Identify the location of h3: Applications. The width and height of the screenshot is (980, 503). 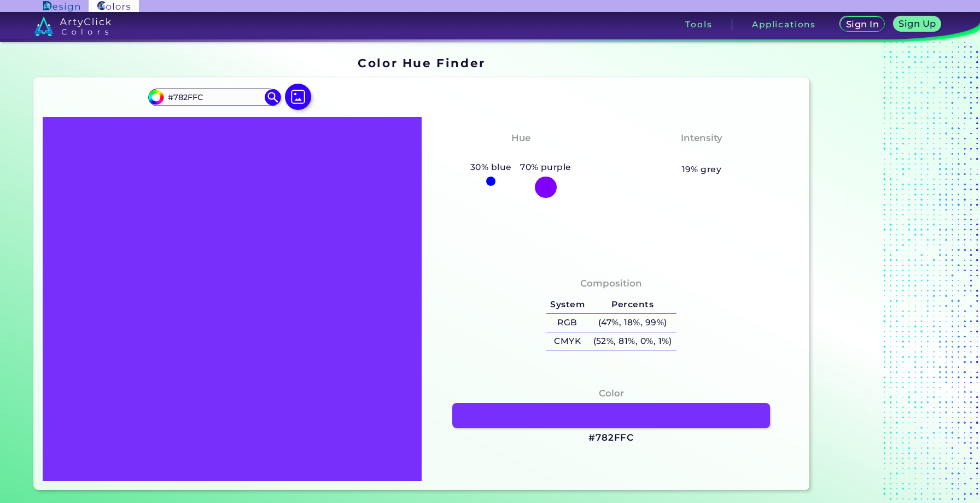
(784, 24).